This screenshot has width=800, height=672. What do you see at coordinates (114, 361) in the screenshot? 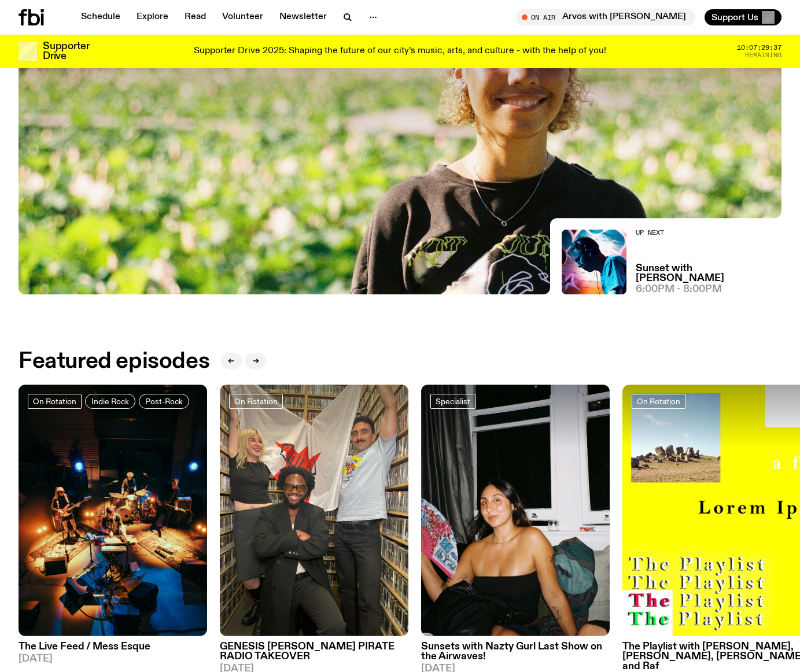
I see `h2: Featured episodes` at bounding box center [114, 361].